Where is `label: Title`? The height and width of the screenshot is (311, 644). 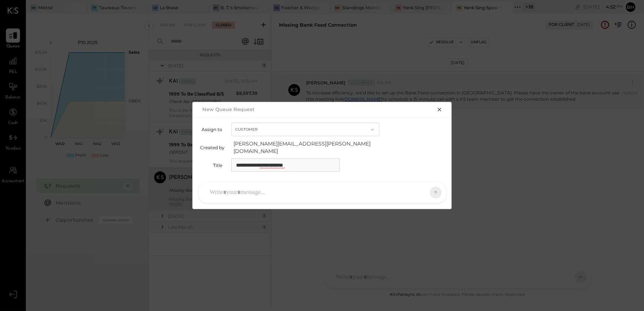 label: Title is located at coordinates (211, 166).